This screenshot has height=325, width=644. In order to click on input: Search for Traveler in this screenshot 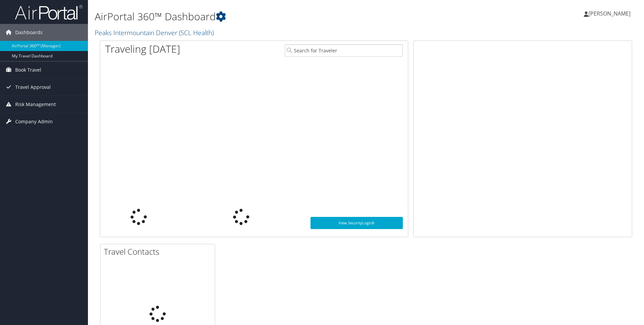, I will do `click(344, 50)`.